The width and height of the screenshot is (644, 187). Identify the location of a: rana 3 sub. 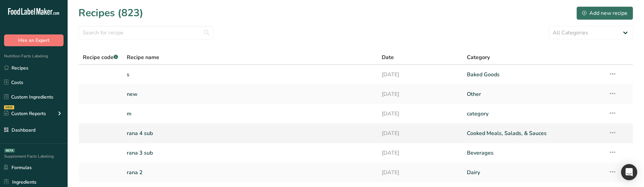
(250, 153).